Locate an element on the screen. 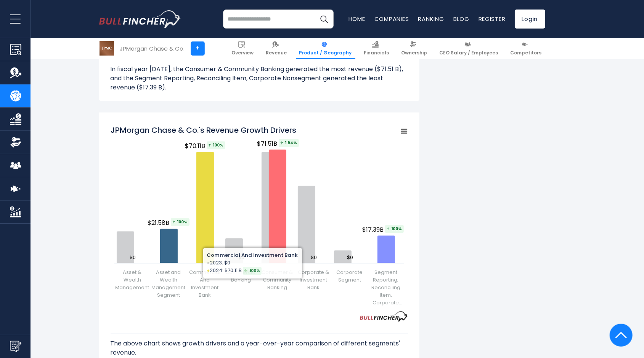 This screenshot has width=644, height=358. a: Companies is located at coordinates (391, 19).